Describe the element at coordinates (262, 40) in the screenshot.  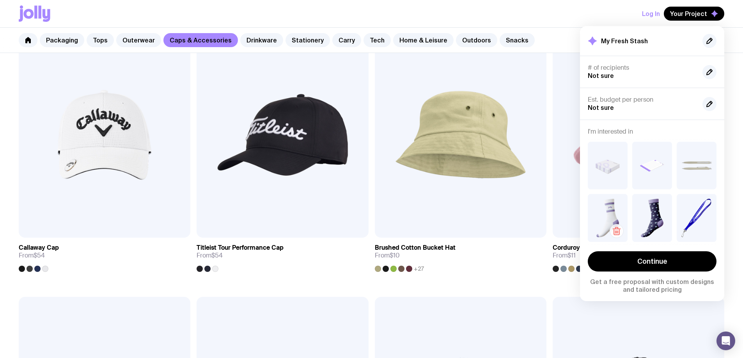
I see `a: Drinkware` at that location.